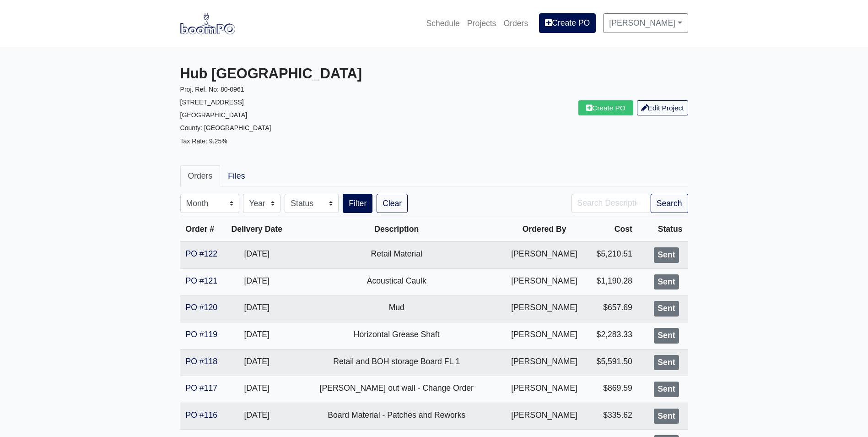 This screenshot has height=437, width=868. What do you see at coordinates (397, 309) in the screenshot?
I see `td: Mud` at bounding box center [397, 309].